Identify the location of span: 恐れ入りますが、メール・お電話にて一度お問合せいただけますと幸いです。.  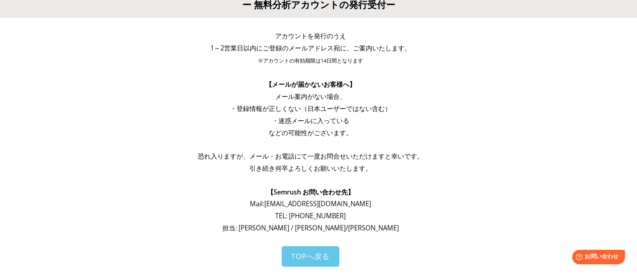
(311, 156).